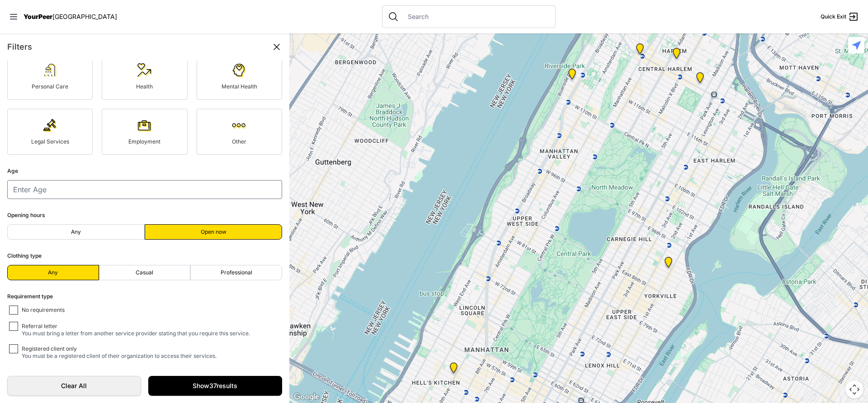 This screenshot has height=403, width=868. I want to click on span: Requirement type, so click(30, 296).